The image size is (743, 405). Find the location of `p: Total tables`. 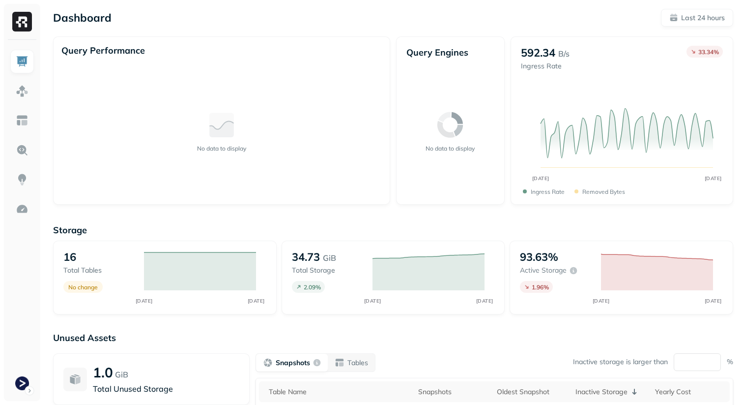

p: Total tables is located at coordinates (99, 270).